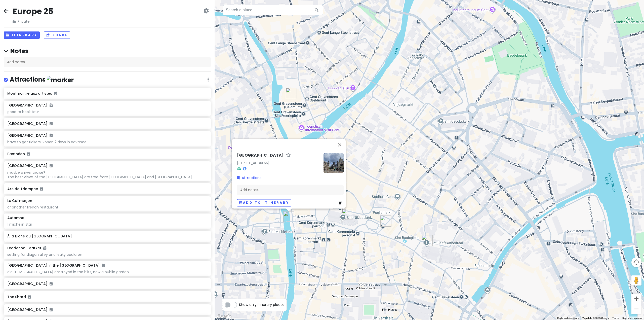 Image resolution: width=644 pixels, height=320 pixels. Describe the element at coordinates (427, 241) in the screenshot. I see `div: Saint Bavo's Cathedral` at that location.